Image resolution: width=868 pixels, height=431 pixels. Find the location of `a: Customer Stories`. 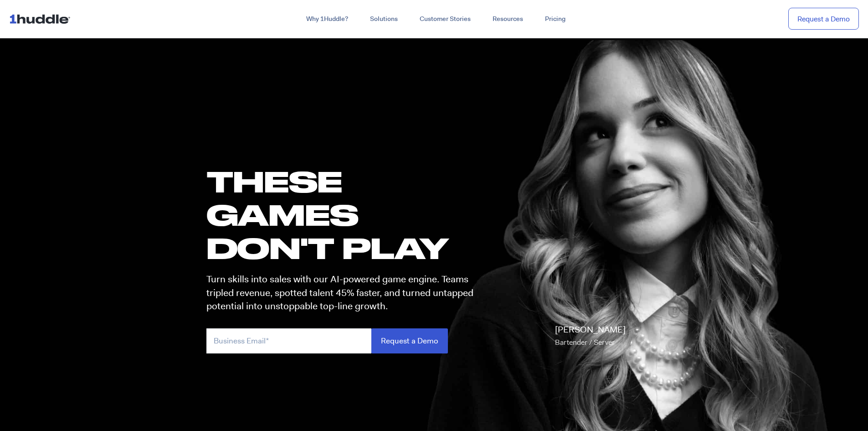

a: Customer Stories is located at coordinates (445, 19).